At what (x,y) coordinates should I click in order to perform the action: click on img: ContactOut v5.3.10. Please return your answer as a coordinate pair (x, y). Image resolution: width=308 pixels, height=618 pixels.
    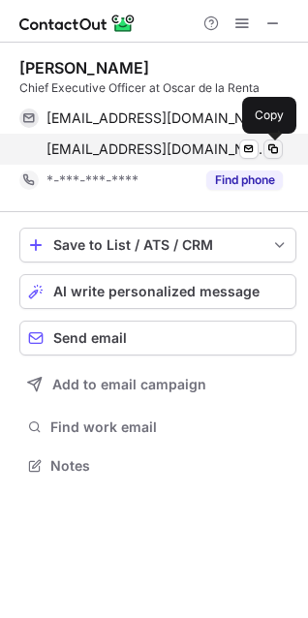
    Looking at the image, I should click on (77, 23).